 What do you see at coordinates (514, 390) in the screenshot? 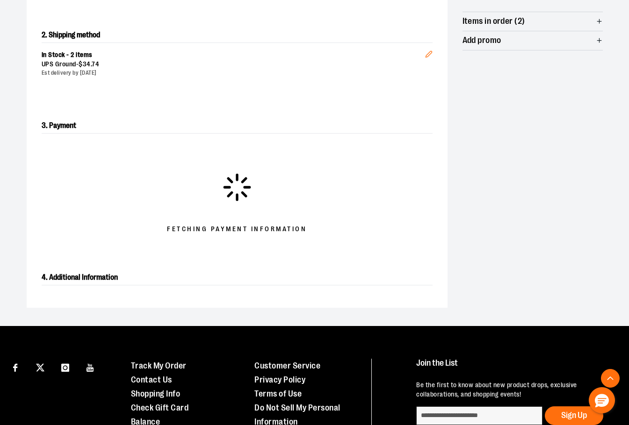
I see `p: Be the first to know about new product drops, exclusive collaborations, and shopping events!` at bounding box center [514, 390].